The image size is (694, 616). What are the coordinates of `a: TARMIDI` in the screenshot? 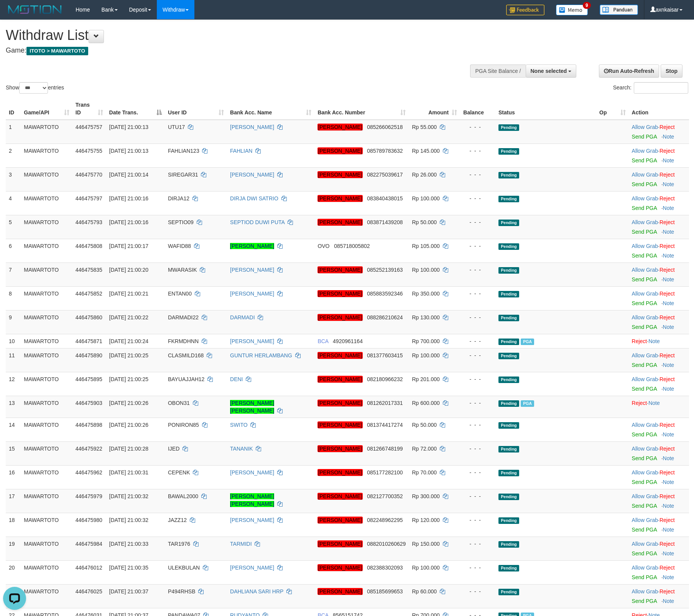 It's located at (241, 544).